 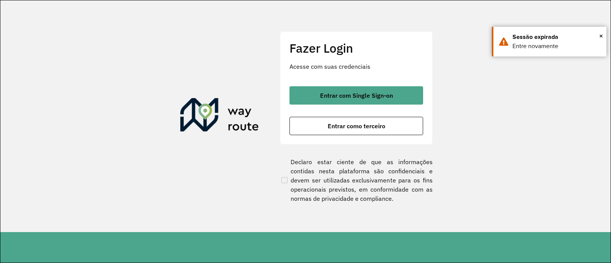 I want to click on p: Acesse com suas credenciais, so click(x=356, y=66).